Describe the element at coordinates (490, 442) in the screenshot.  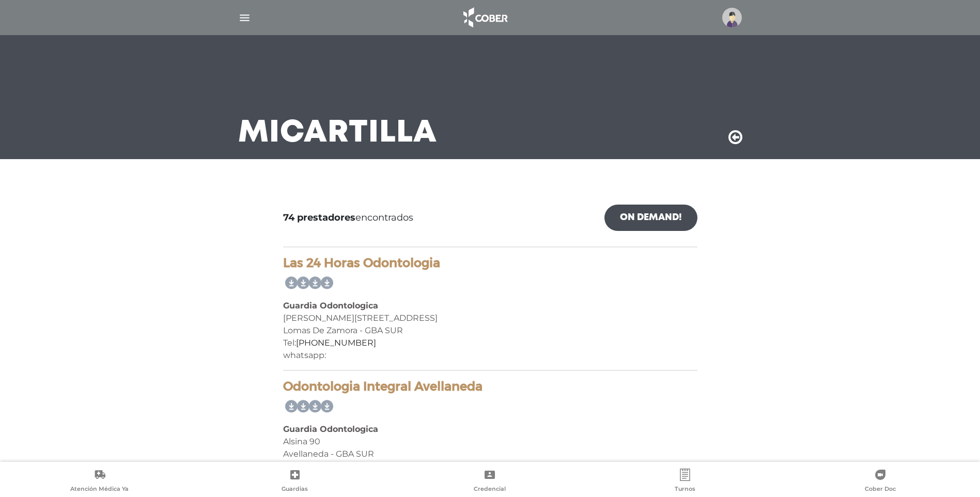
I see `div: Alsina 90` at that location.